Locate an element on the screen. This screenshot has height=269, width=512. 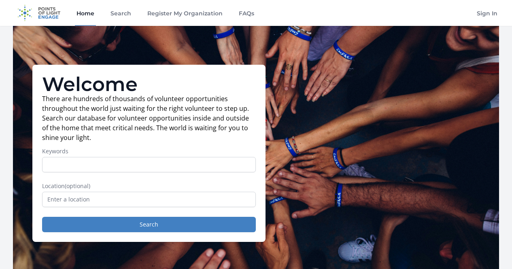
span: (optional) is located at coordinates (77, 186).